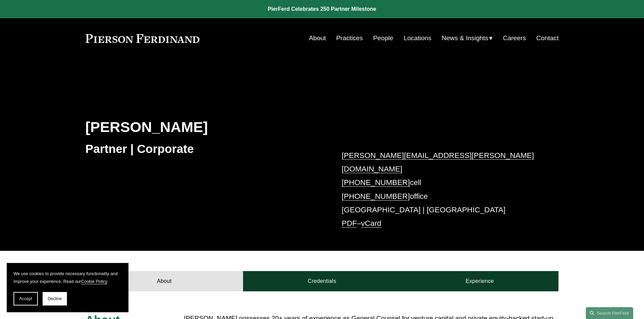  Describe the element at coordinates (26, 299) in the screenshot. I see `button: Accept` at that location.